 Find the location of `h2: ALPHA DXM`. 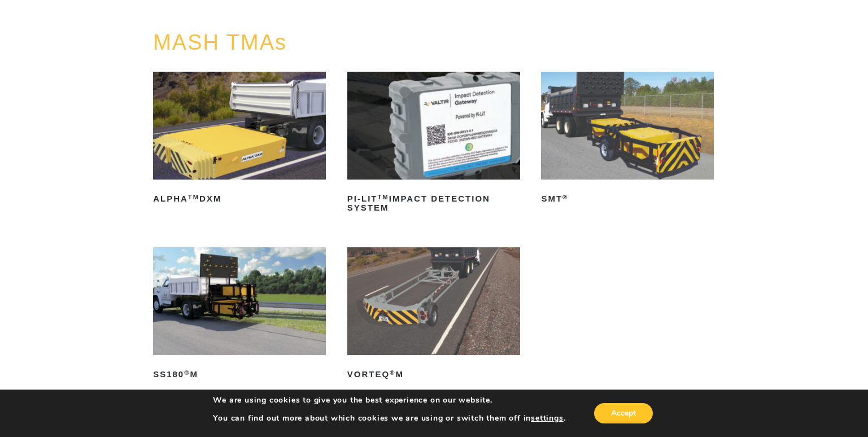

h2: ALPHA DXM is located at coordinates (239, 199).